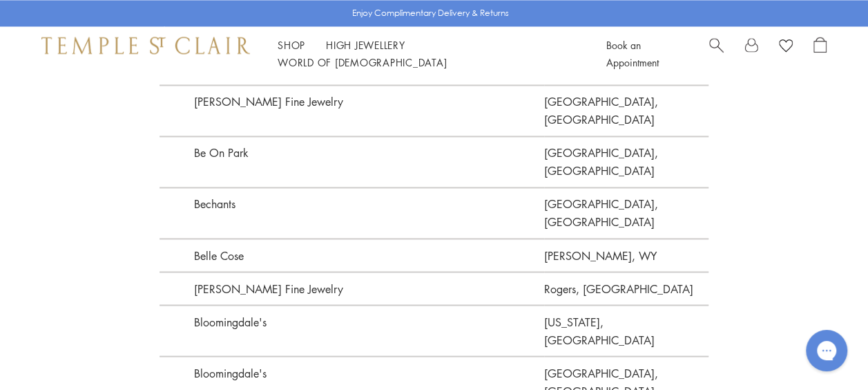  I want to click on p: Enjoy Complimentary Delivery & Returns, so click(430, 13).